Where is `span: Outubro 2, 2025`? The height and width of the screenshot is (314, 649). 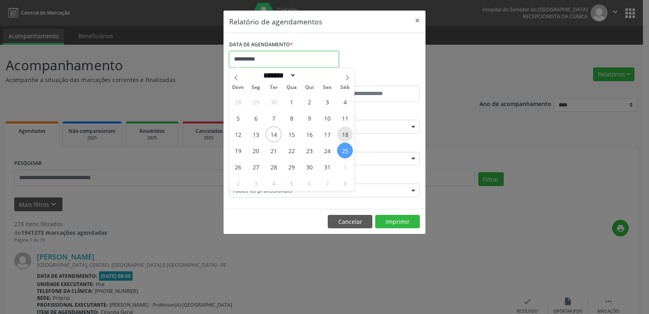 span: Outubro 2, 2025 is located at coordinates (309, 101).